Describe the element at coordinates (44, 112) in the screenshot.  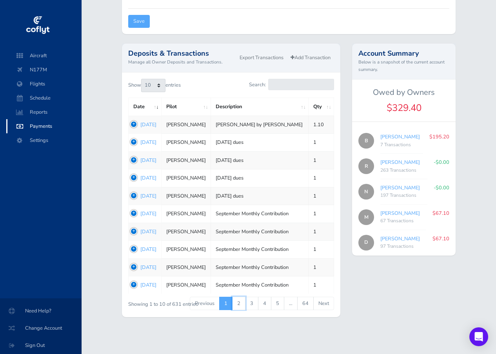
I see `span: Reports` at that location.